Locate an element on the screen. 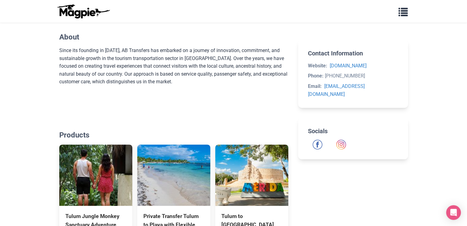 The image size is (467, 226). img: Tulum to Mérida with a 3 hours stop in Valladolid is located at coordinates (252, 176).